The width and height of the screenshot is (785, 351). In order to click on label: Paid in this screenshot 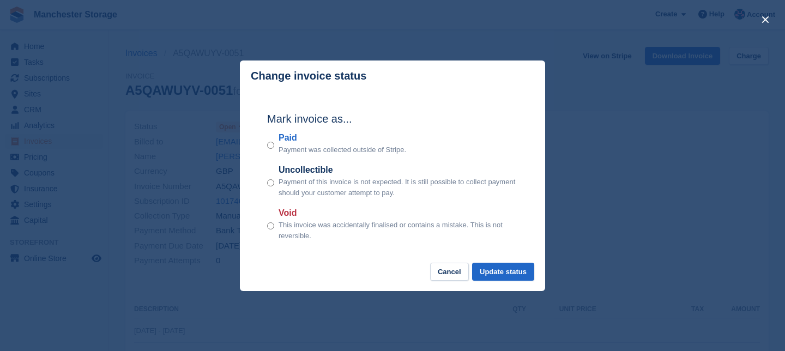, I will do `click(343, 138)`.